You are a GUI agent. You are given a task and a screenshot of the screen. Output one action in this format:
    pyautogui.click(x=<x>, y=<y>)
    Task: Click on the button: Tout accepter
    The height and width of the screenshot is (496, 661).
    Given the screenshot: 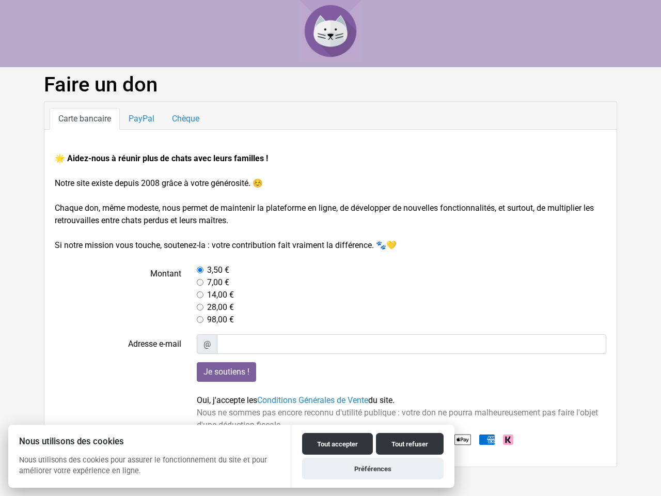 What is the action you would take?
    pyautogui.click(x=337, y=443)
    